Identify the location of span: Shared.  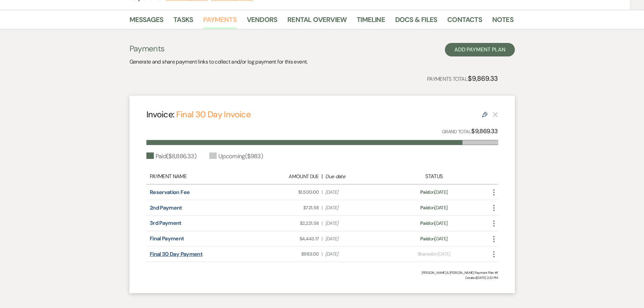
(425, 254).